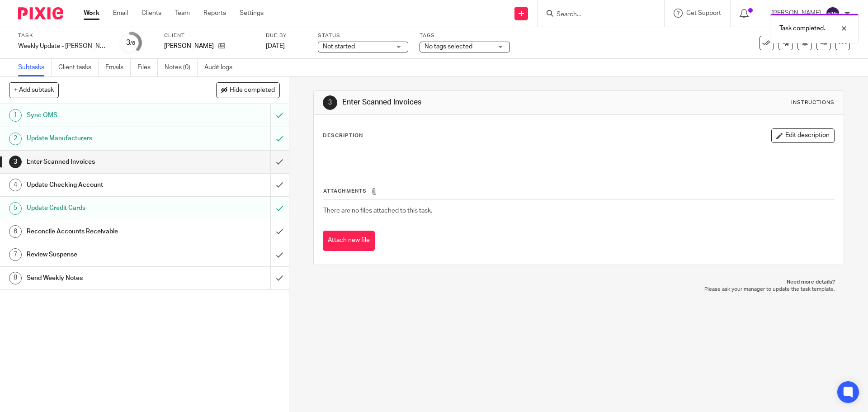  I want to click on a: Settings, so click(251, 13).